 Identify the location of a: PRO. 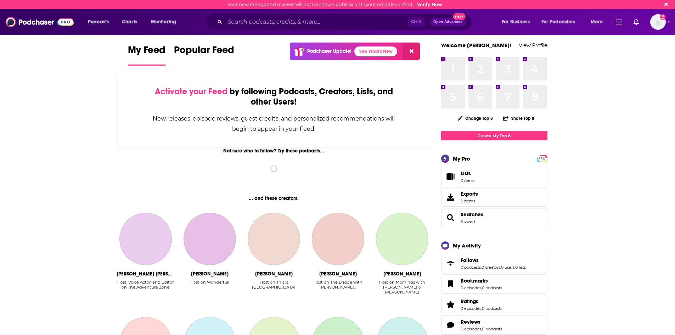
(542, 158).